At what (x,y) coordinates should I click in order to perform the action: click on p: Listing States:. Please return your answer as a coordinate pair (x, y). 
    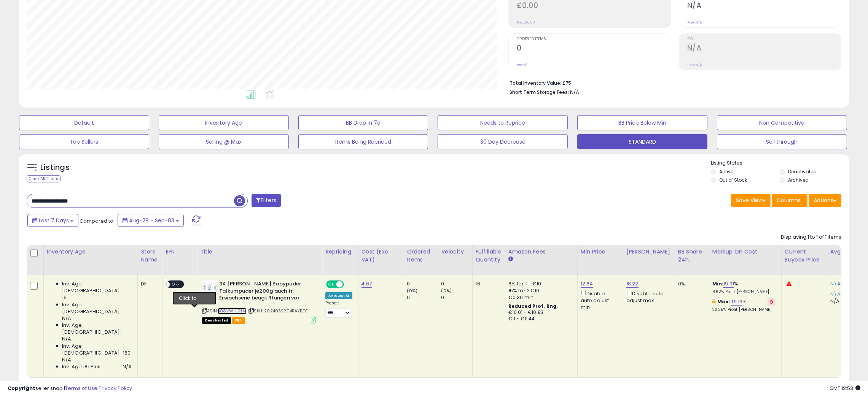
    Looking at the image, I should click on (780, 163).